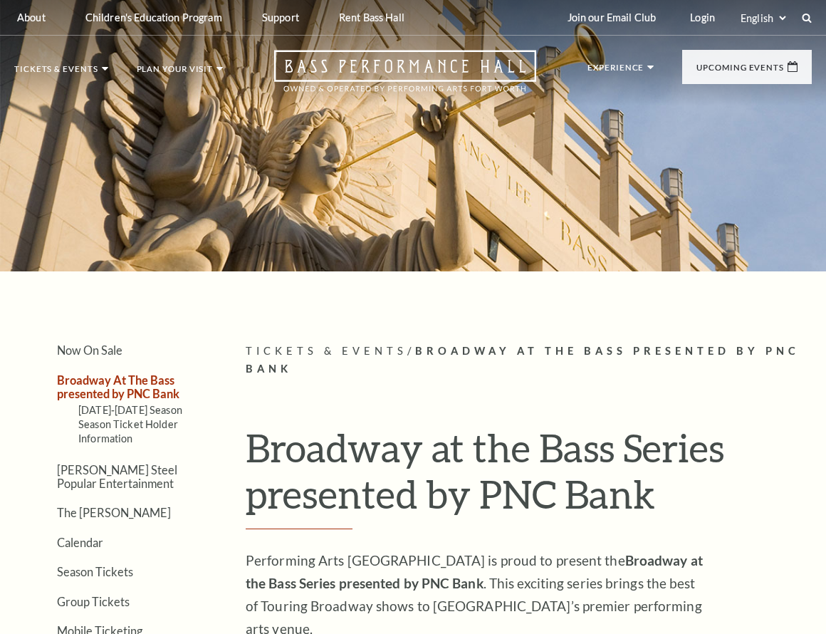 Image resolution: width=826 pixels, height=634 pixels. I want to click on p: Support, so click(281, 17).